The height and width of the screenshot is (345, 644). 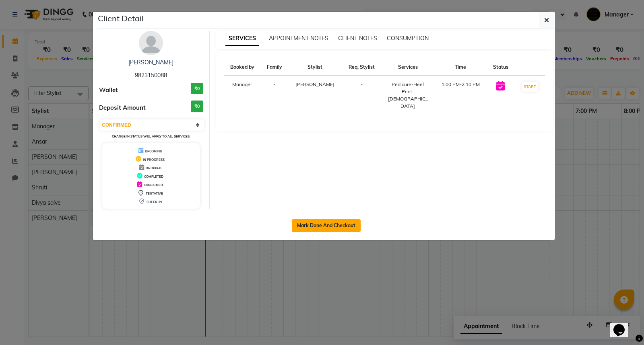 What do you see at coordinates (151, 75) in the screenshot?
I see `span: 9823150088` at bounding box center [151, 75].